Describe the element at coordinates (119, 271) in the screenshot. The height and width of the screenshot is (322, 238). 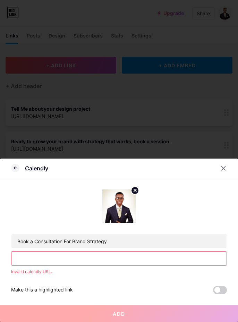
I see `div: Invalid calendly URL.` at that location.